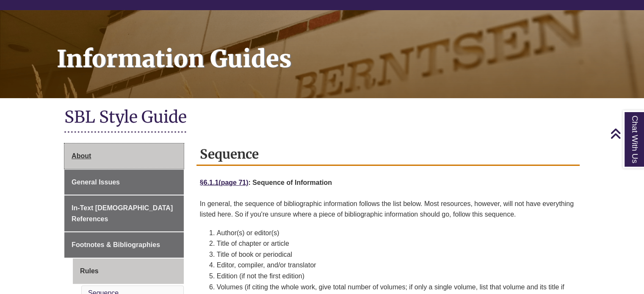 This screenshot has width=644, height=294. I want to click on h1: Information Guides, so click(346, 49).